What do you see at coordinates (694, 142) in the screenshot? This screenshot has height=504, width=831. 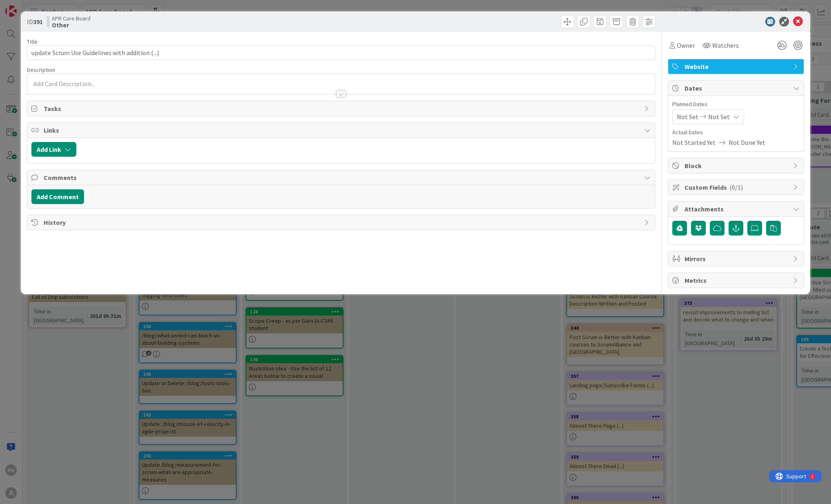 I see `span: Not Started Yet` at bounding box center [694, 142].